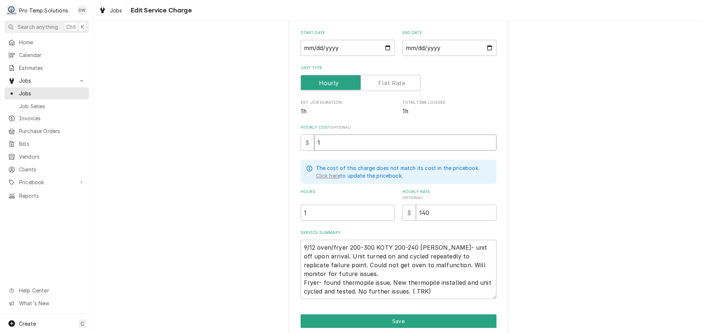 The image size is (703, 333). What do you see at coordinates (398, 321) in the screenshot?
I see `div: Button Group Row` at bounding box center [398, 321].